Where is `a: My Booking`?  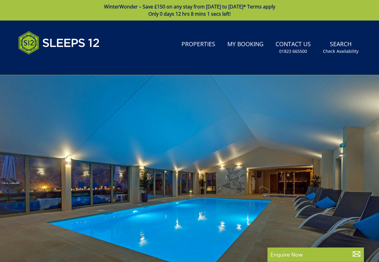 a: My Booking is located at coordinates (245, 44).